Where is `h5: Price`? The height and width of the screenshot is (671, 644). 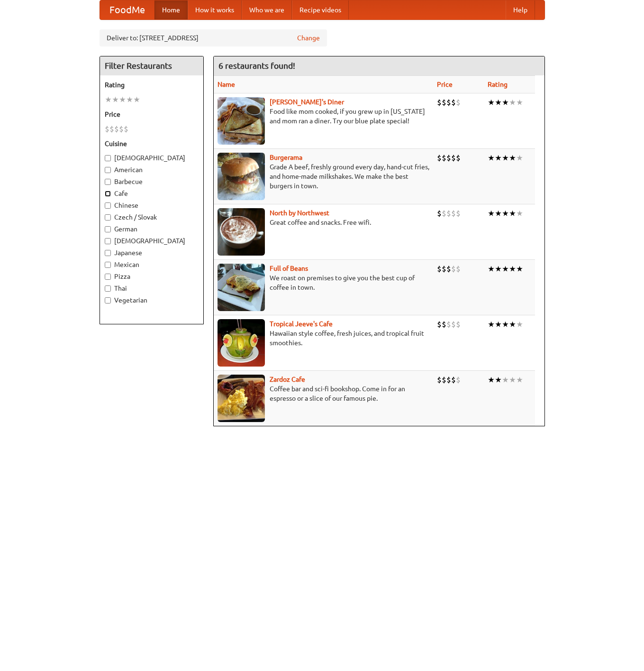 h5: Price is located at coordinates (152, 114).